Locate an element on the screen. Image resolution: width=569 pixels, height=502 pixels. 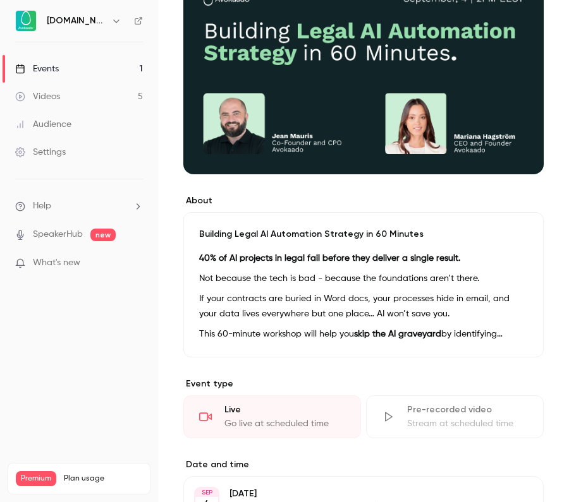
span: What's new is located at coordinates (56, 263).